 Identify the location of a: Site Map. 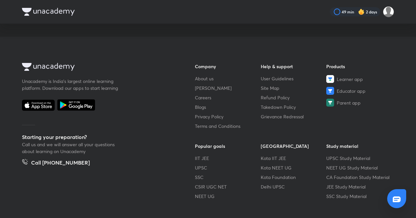
(293, 88).